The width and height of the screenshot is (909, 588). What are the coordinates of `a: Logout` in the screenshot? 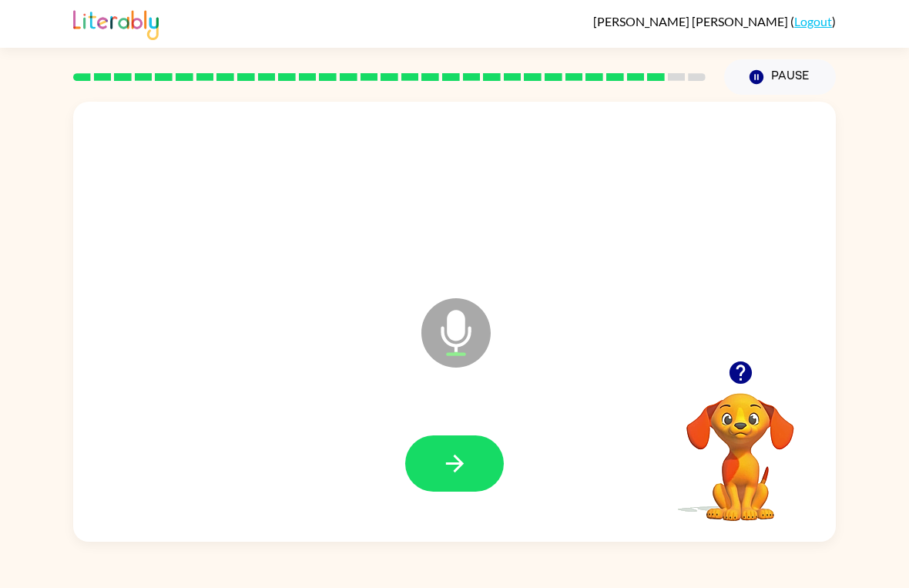 It's located at (813, 21).